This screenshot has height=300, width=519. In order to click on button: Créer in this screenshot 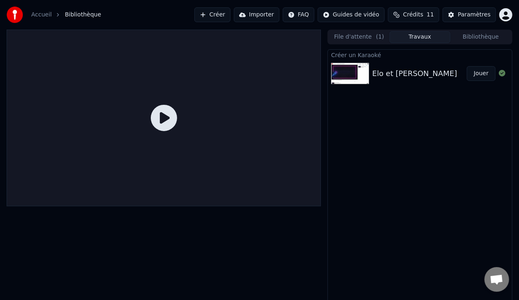, I will do `click(212, 15)`.